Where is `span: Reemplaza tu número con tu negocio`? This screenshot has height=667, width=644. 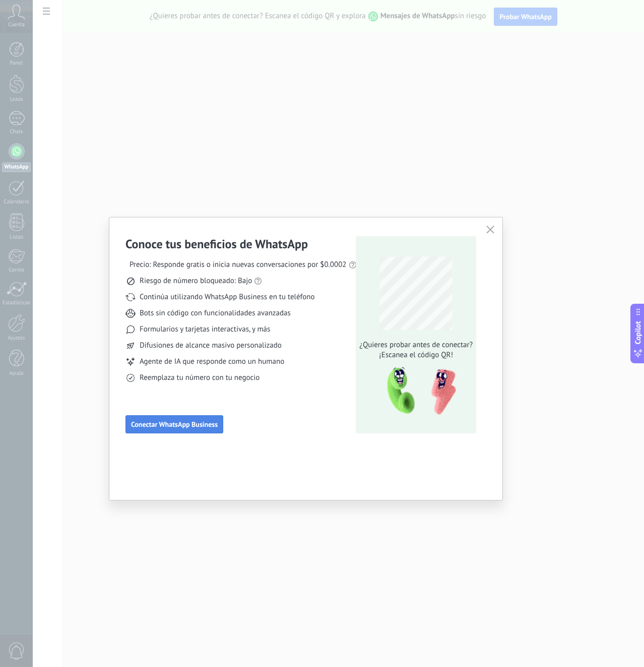
span: Reemplaza tu número con tu negocio is located at coordinates (200, 378).